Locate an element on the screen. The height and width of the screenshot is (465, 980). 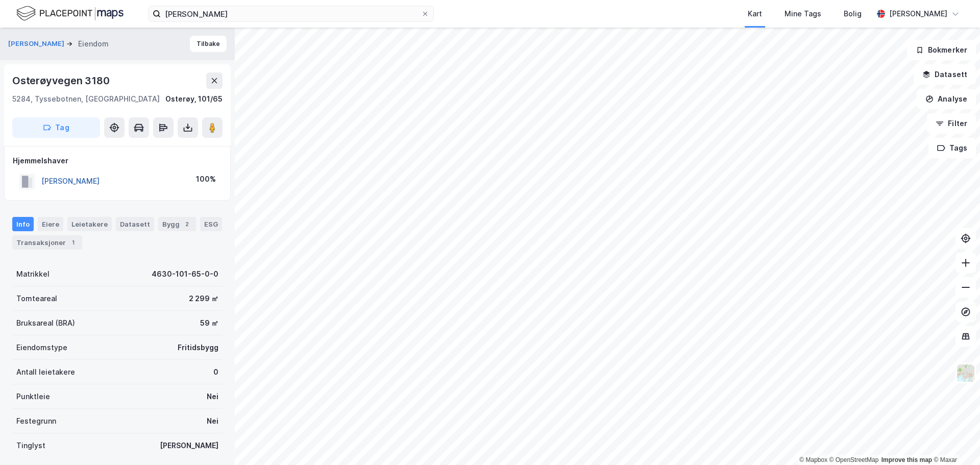
div: Leietakere is located at coordinates (90, 224).